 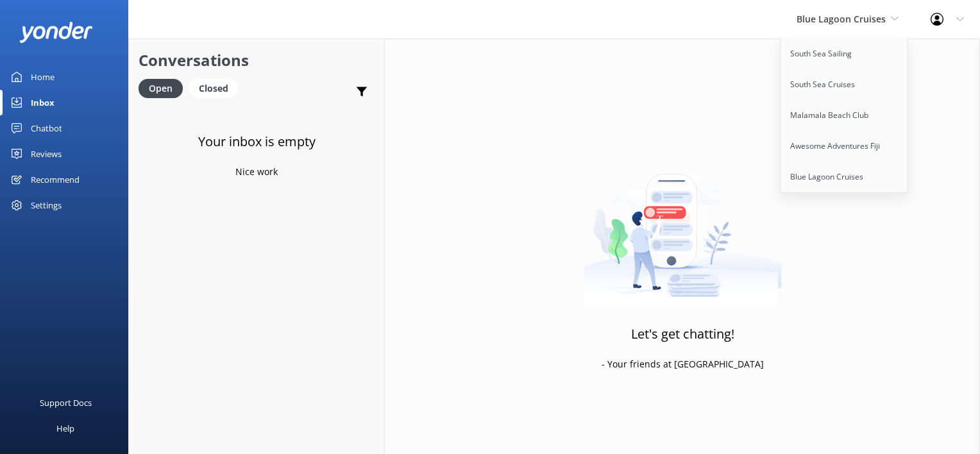 I want to click on h3: Your inbox is empty, so click(x=257, y=141).